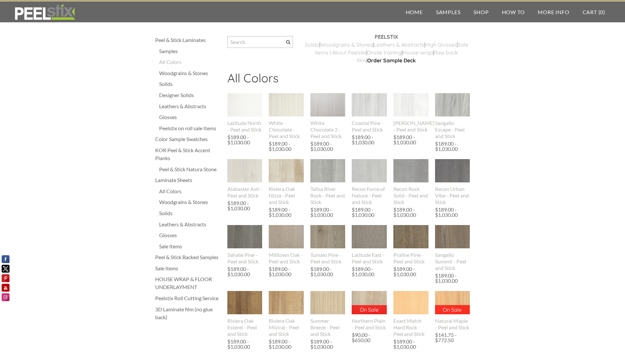 Image resolution: width=625 pixels, height=352 pixels. What do you see at coordinates (245, 314) in the screenshot?
I see `a: Riviera Oak Esterel - Peel and Stick` at bounding box center [245, 314].